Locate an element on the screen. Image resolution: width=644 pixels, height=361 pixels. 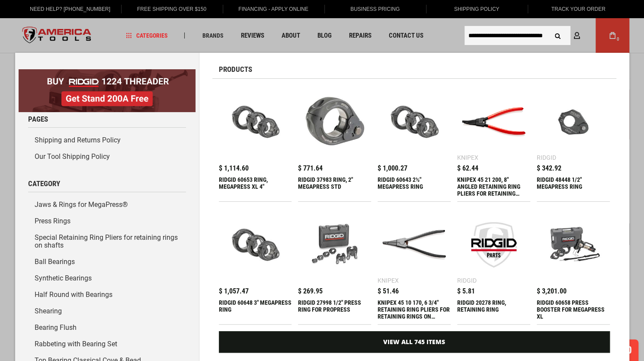
span: $ 62.44 is located at coordinates (467, 168).